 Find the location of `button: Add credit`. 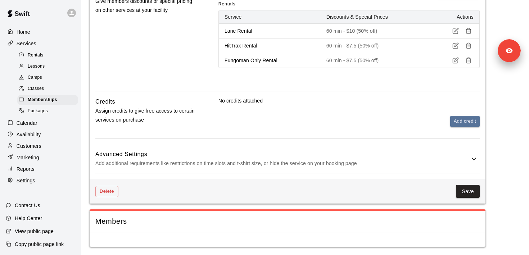

button: Add credit is located at coordinates (465, 121).